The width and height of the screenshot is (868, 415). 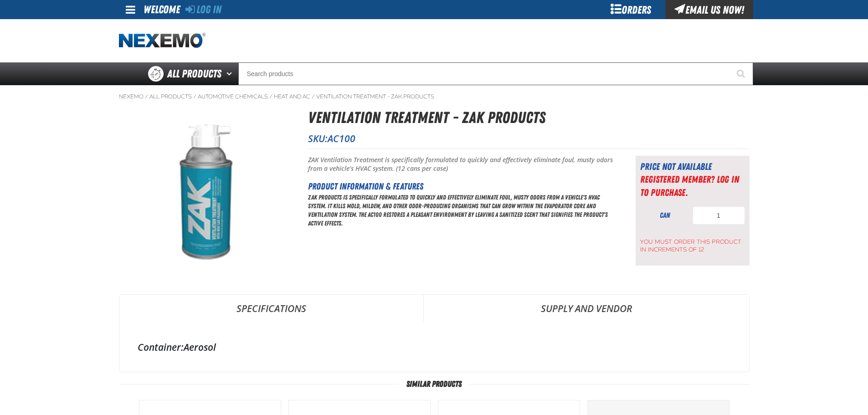 I want to click on a: Log In, so click(x=203, y=9).